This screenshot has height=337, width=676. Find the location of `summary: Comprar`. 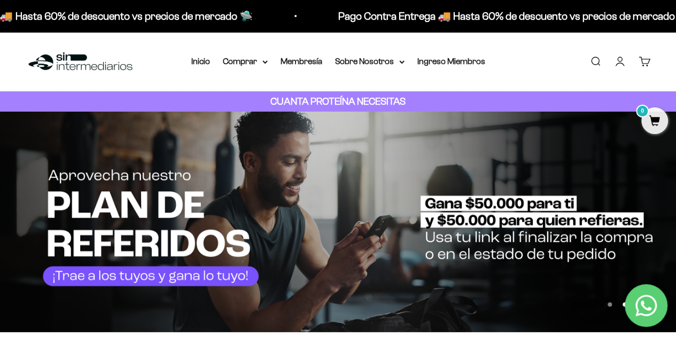

summary: Comprar is located at coordinates (245, 61).